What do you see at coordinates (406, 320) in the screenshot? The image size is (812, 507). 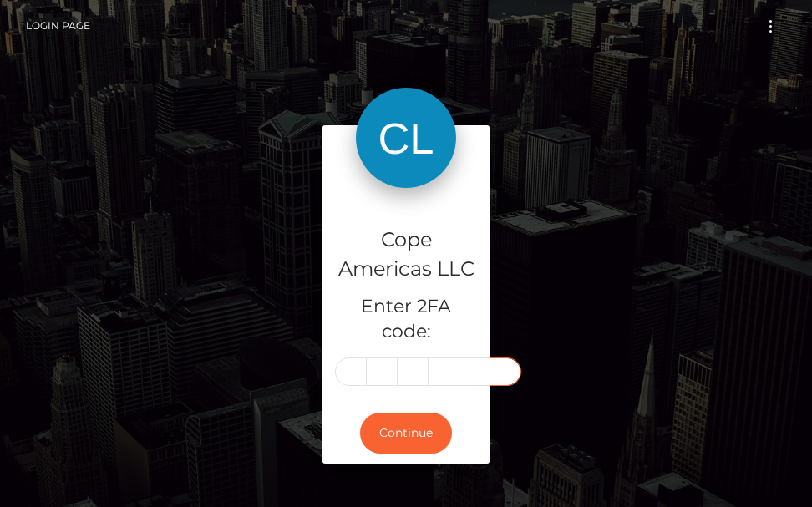 I see `h5: Enter 2FA code:` at bounding box center [406, 320].